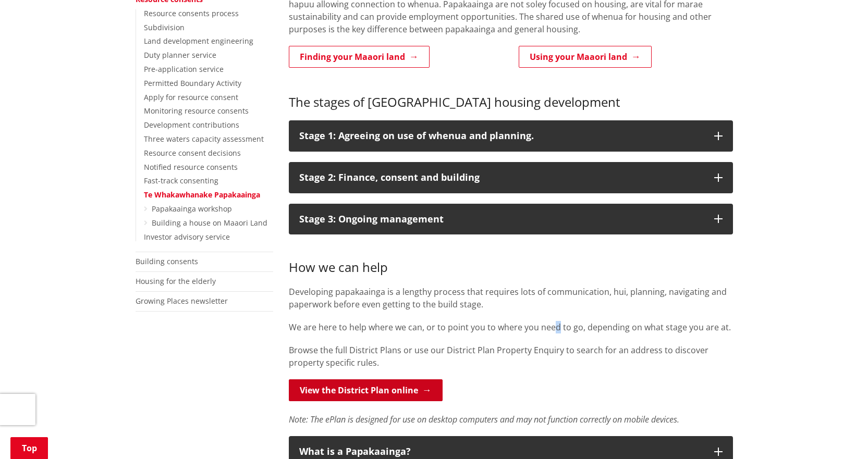 This screenshot has width=868, height=459. What do you see at coordinates (29, 448) in the screenshot?
I see `a: Top` at bounding box center [29, 448].